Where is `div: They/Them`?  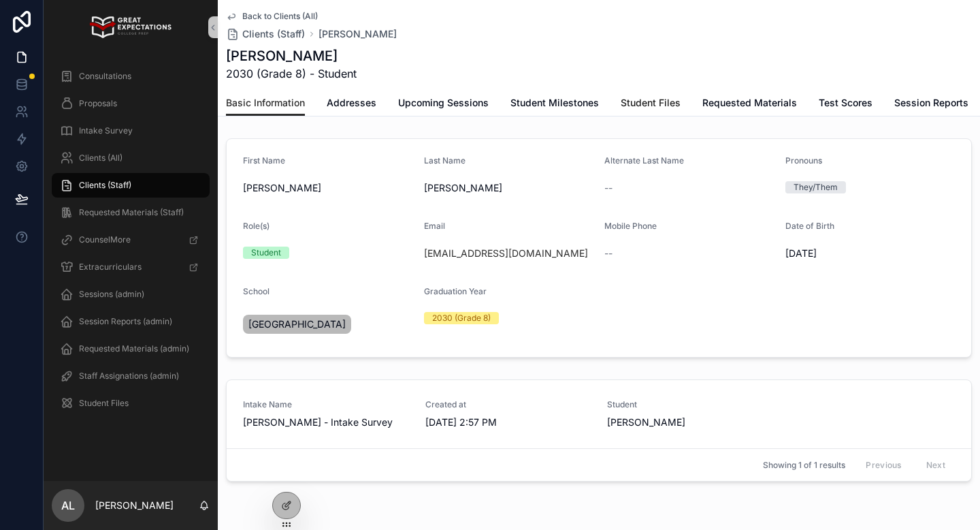 div: They/Them is located at coordinates (816, 187).